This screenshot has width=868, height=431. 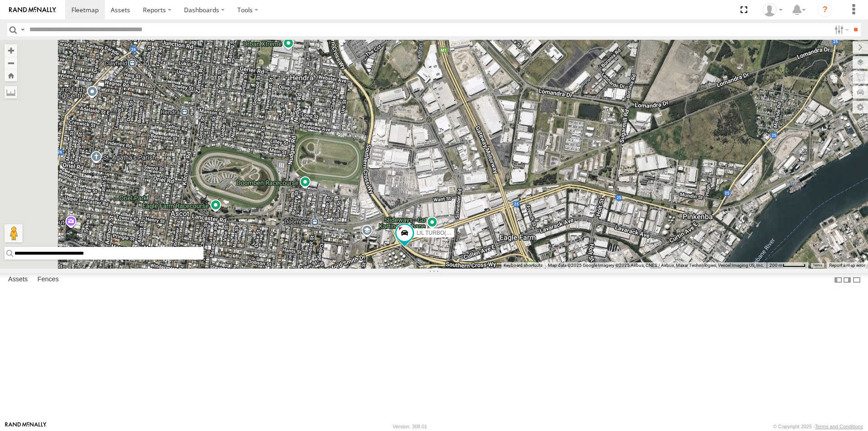 What do you see at coordinates (817, 265) in the screenshot?
I see `a: Terms (opens in new tab)` at bounding box center [817, 265].